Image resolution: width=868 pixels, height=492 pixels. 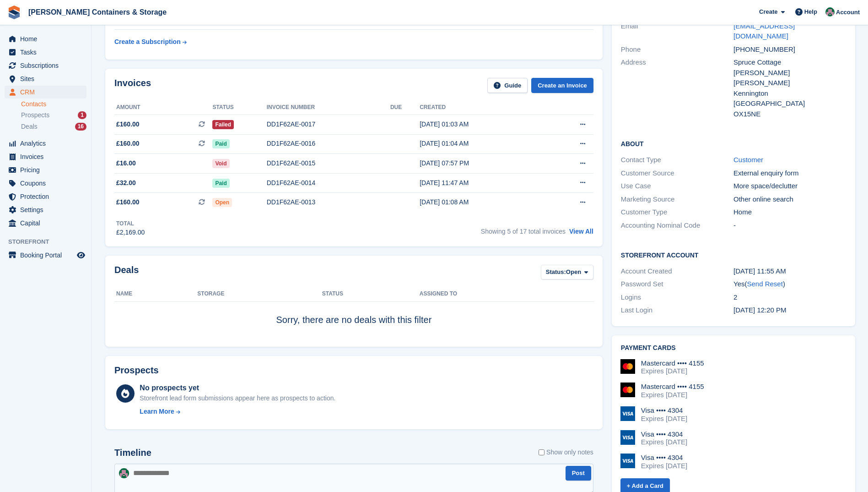 What do you see at coordinates (790, 200) in the screenshot?
I see `div: Other online search` at bounding box center [790, 200].